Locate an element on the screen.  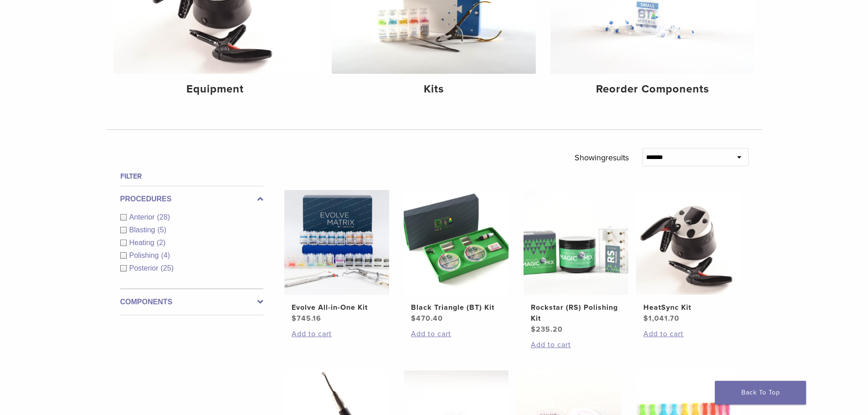
h4: Filter is located at coordinates (192, 176).